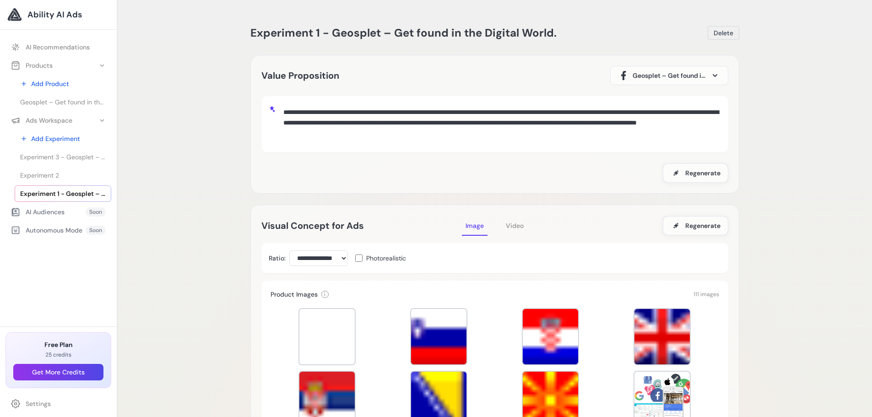  I want to click on button: Image, so click(475, 226).